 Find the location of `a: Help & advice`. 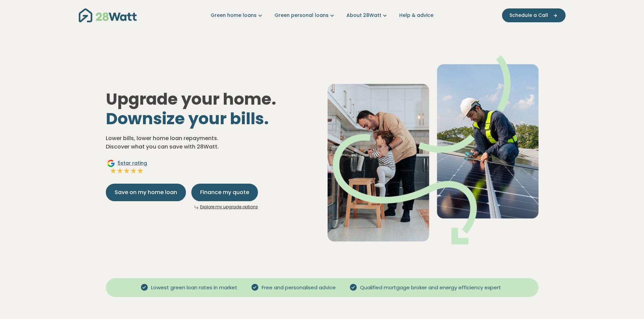

a: Help & advice is located at coordinates (416, 15).